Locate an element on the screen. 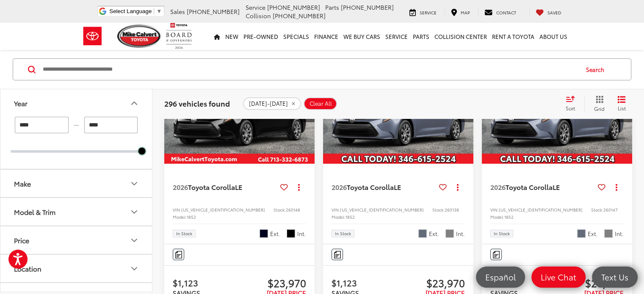 The width and height of the screenshot is (644, 294). span: Collision is located at coordinates (259, 16).